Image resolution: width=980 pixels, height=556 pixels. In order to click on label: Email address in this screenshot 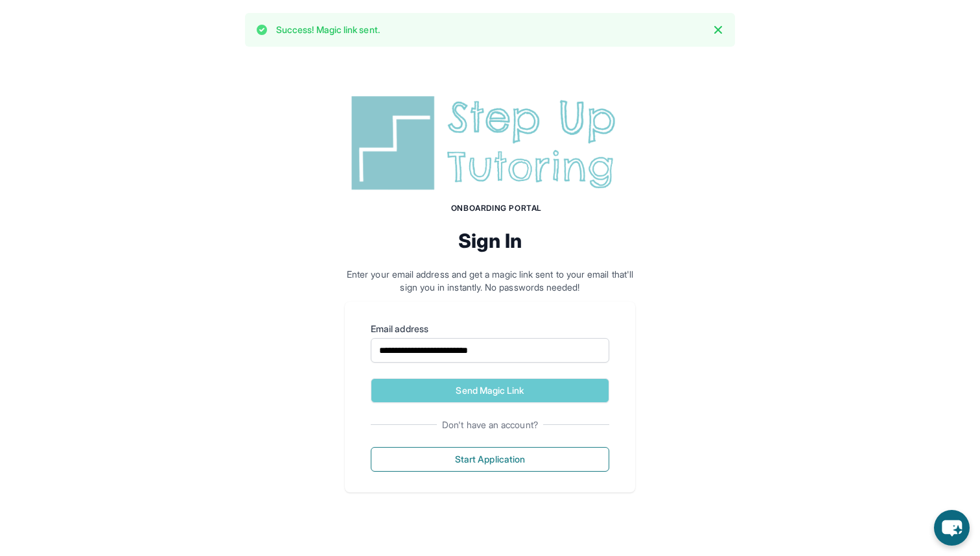, I will do `click(490, 329)`.